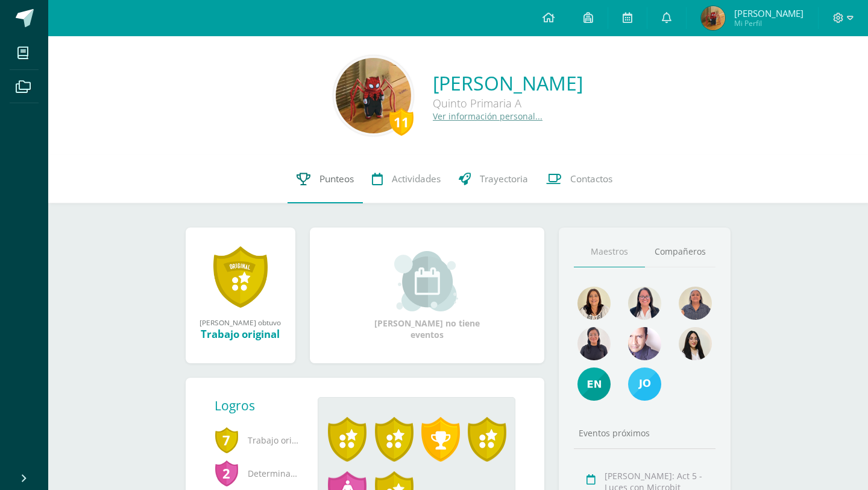  What do you see at coordinates (644, 343) in the screenshot?
I see `img: a8e8556f48ef469a8de4653df9219ae6.png` at bounding box center [644, 343].